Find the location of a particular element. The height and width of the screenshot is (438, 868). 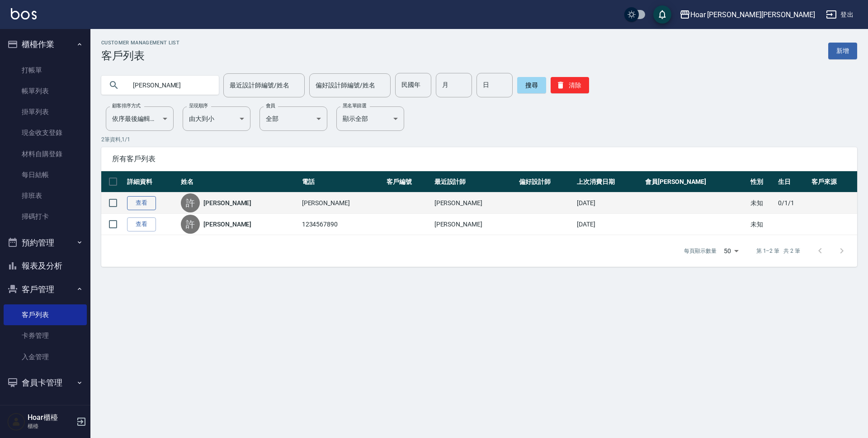

th: 姓名 is located at coordinates (240, 182).